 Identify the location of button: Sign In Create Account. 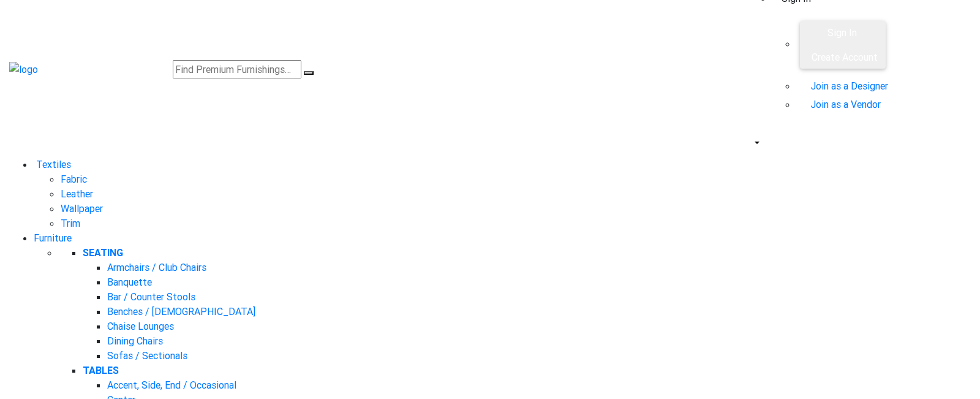
(843, 45).